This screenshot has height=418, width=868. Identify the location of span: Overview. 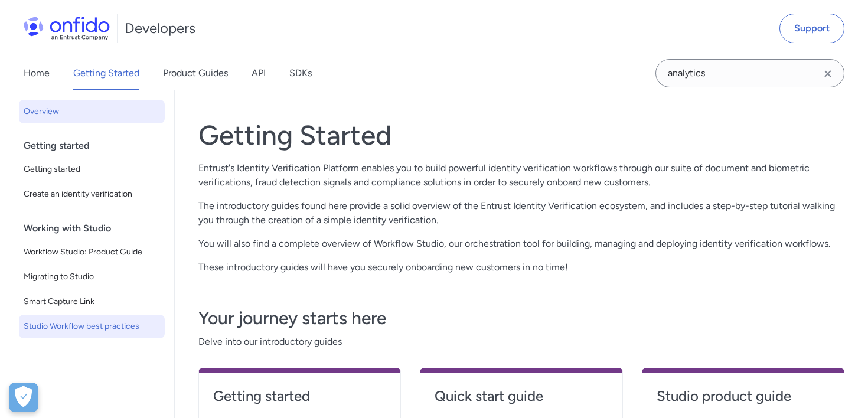
(91, 112).